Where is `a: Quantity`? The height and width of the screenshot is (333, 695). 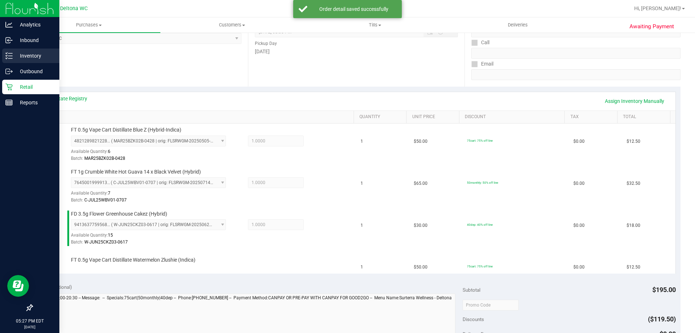
a: Quantity is located at coordinates (382, 117).